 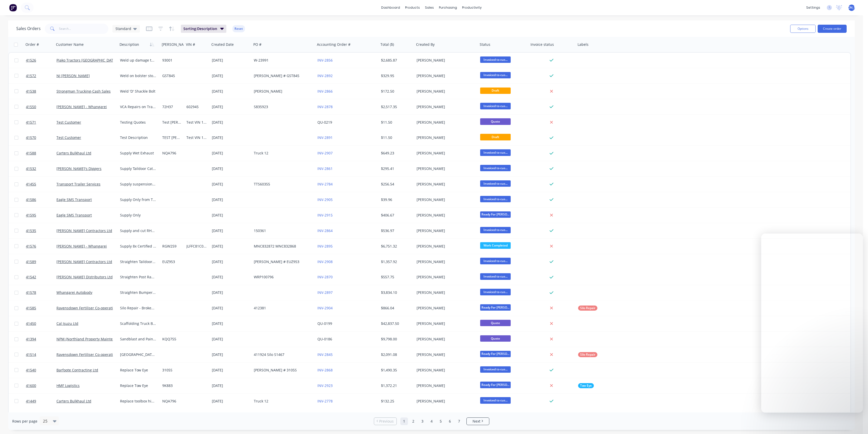 What do you see at coordinates (325, 168) in the screenshot?
I see `a: INV-2861` at bounding box center [325, 168].